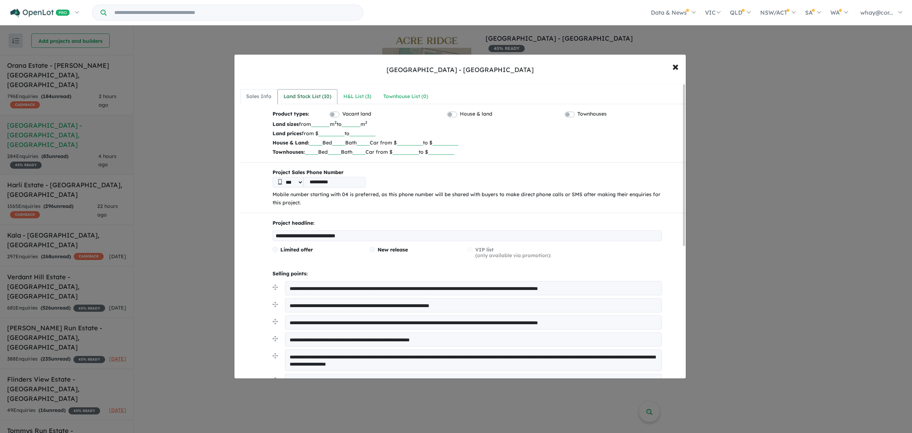  I want to click on span: whay@cor..., so click(877, 12).